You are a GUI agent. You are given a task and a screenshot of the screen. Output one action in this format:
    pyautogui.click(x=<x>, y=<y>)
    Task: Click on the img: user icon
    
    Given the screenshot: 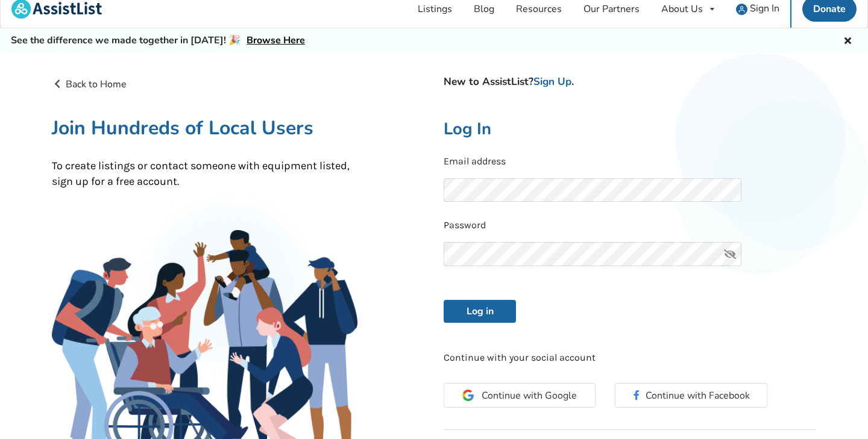 What is the action you would take?
    pyautogui.click(x=741, y=9)
    